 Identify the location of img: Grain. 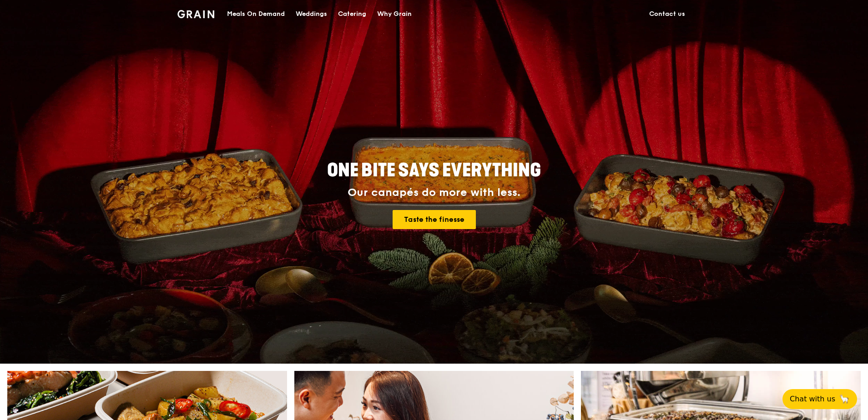
(196, 14).